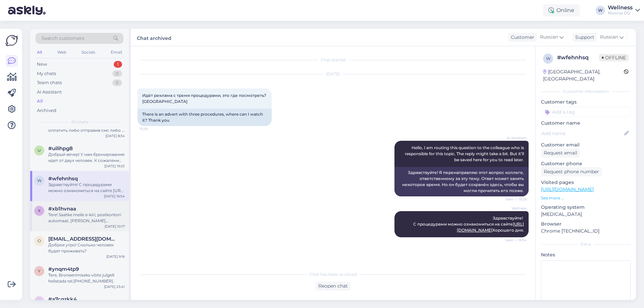 The height and width of the screenshot is (308, 644). Describe the element at coordinates (586, 244) in the screenshot. I see `div: Extra` at that location.